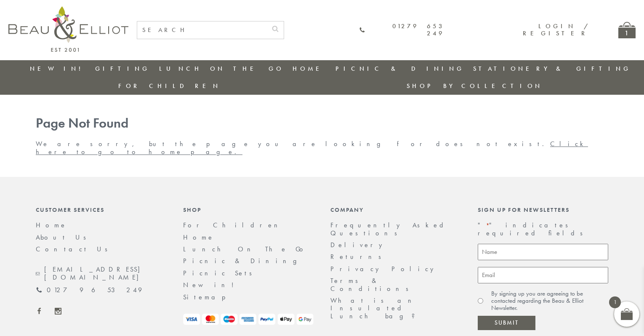 Image resolution: width=644 pixels, height=336 pixels. What do you see at coordinates (322, 123) in the screenshot?
I see `h1: Page Not Found` at bounding box center [322, 123].